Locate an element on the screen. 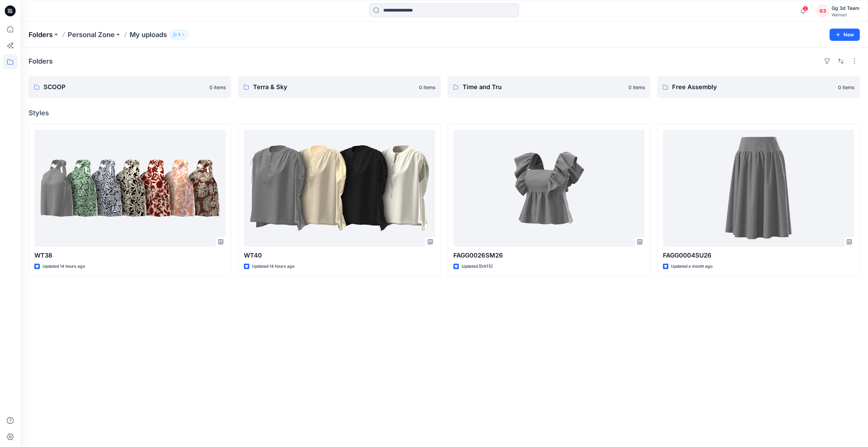  p: WT40 is located at coordinates (339, 256).